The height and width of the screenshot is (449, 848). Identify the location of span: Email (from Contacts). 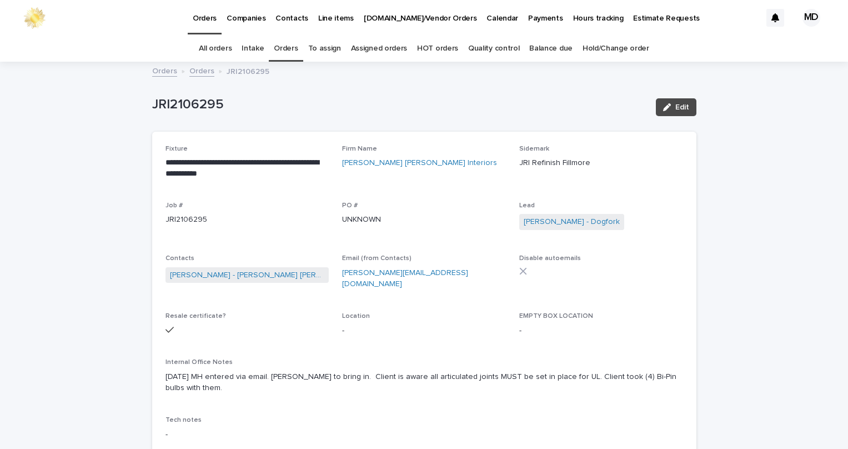
(376, 258).